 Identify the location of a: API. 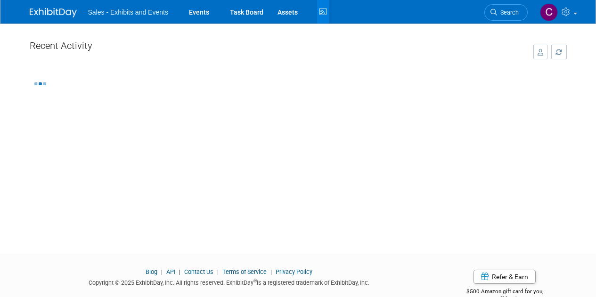
(171, 272).